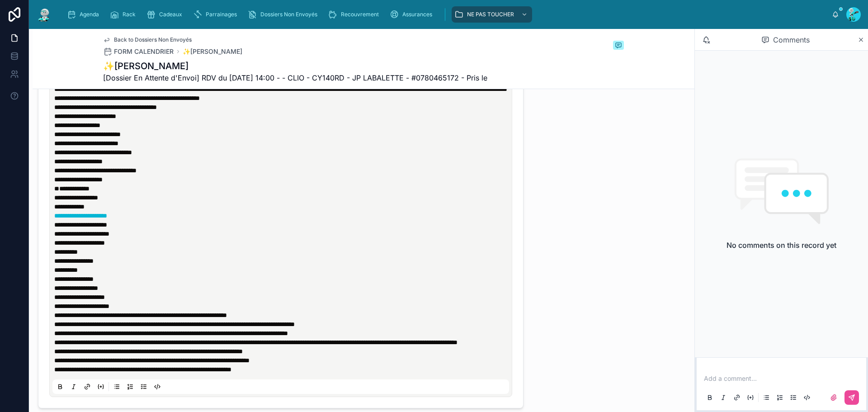 This screenshot has width=868, height=412. I want to click on div: scrollable content, so click(446, 15).